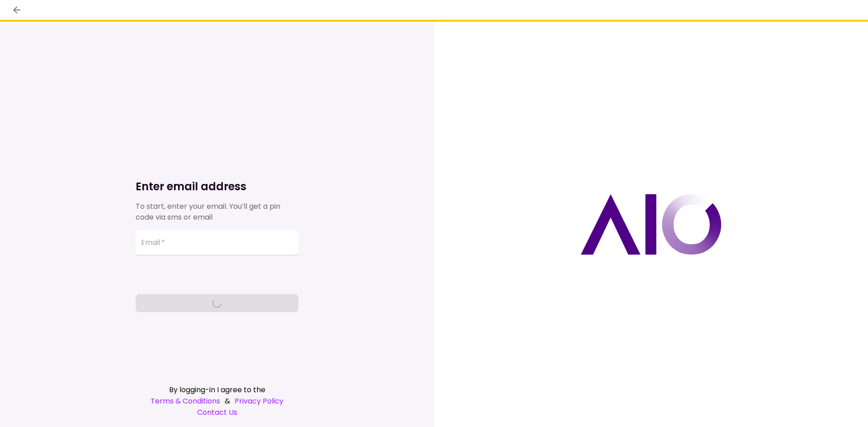 The height and width of the screenshot is (427, 868). Describe the element at coordinates (217, 412) in the screenshot. I see `a: Contact Us` at that location.